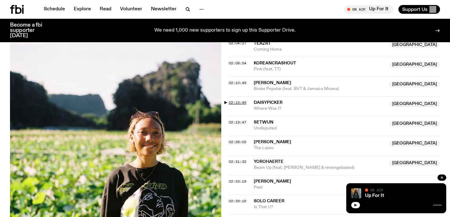 This screenshot has width=450, height=217. I want to click on span: 02:28:02, so click(238, 142).